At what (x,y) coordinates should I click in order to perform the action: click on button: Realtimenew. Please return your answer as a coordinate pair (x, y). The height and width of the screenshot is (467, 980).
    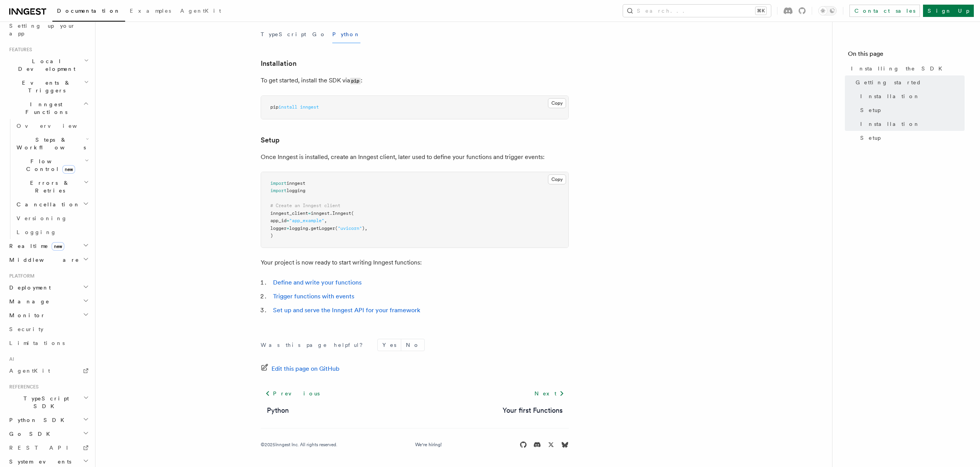
    Looking at the image, I should click on (48, 246).